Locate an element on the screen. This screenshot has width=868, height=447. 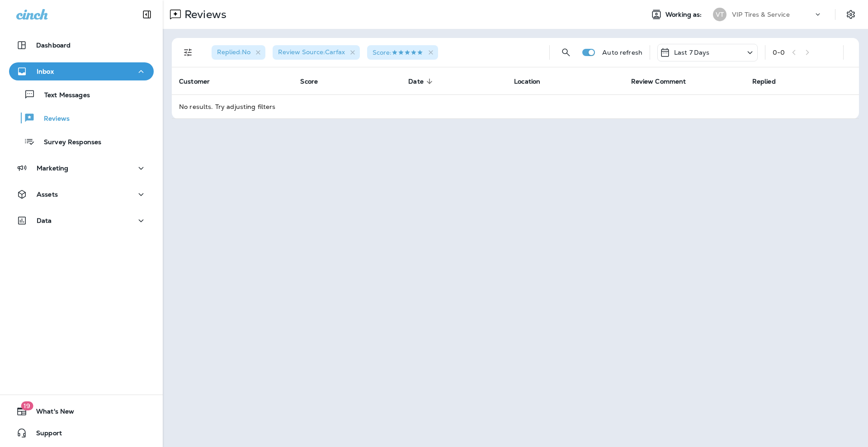
span: 19 is located at coordinates (27, 406).